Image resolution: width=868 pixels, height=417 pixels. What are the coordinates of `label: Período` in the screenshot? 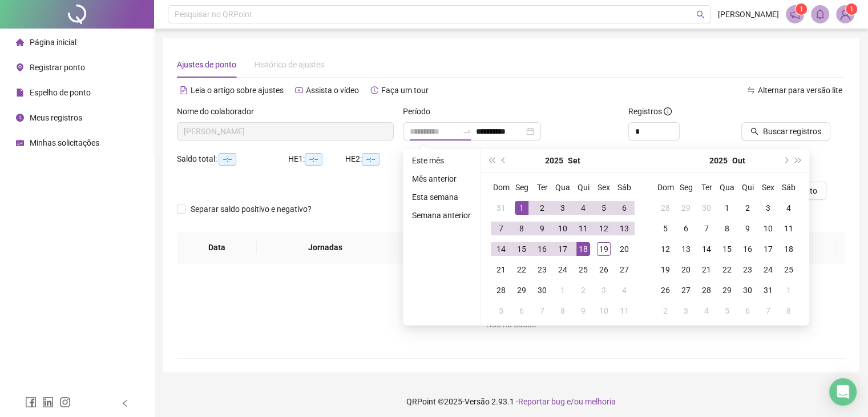 It's located at (420, 111).